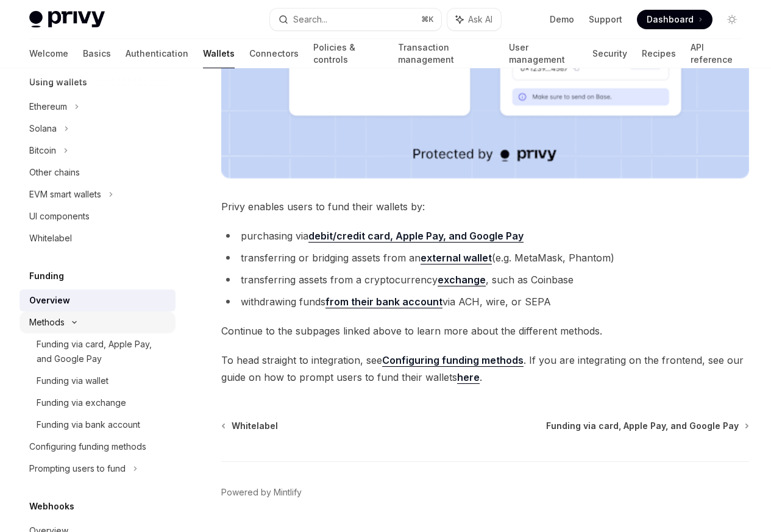 The height and width of the screenshot is (532, 771). What do you see at coordinates (416, 236) in the screenshot?
I see `strong: debit/credit card, Apple Pay, and Google Pay` at bounding box center [416, 236].